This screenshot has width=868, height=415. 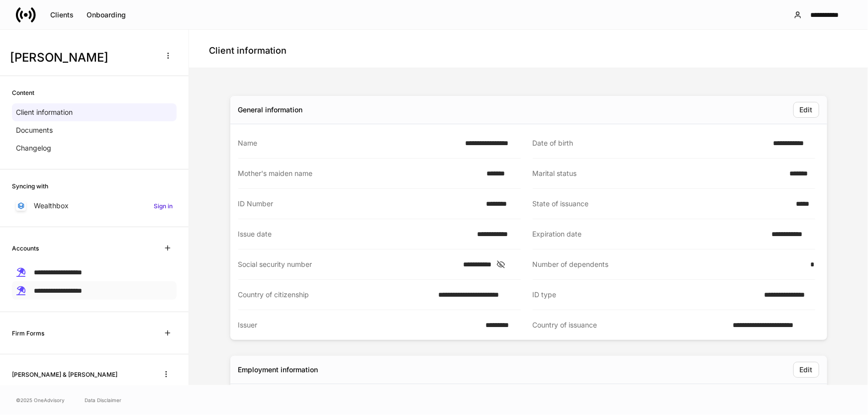 I want to click on h4: Client information, so click(x=248, y=51).